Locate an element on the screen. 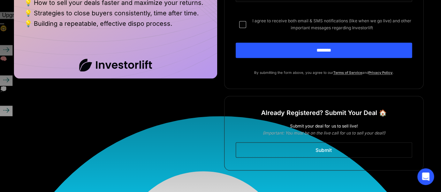 The height and width of the screenshot is (192, 441). em: (Important: You must be on the live call for us to sell your deal!) is located at coordinates (324, 133).